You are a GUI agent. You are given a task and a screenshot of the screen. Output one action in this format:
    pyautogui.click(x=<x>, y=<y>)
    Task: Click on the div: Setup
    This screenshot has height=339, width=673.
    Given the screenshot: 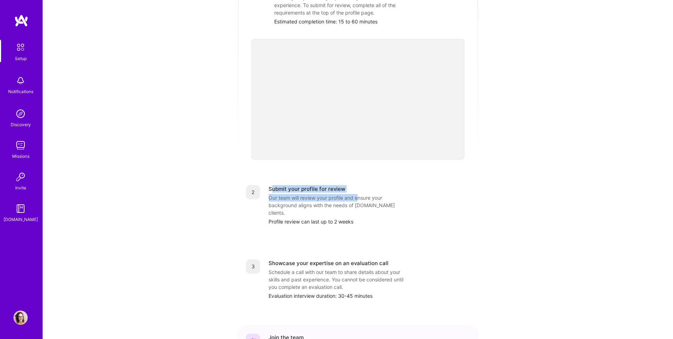 What is the action you would take?
    pyautogui.click(x=21, y=58)
    